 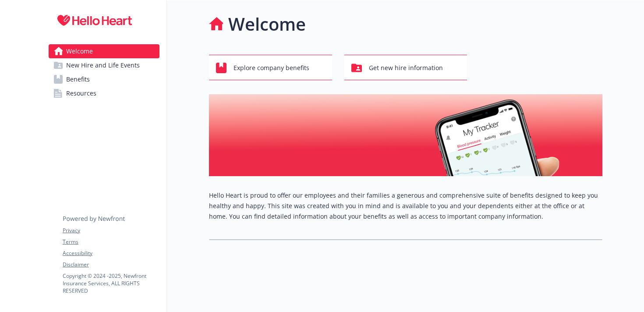 I want to click on span: Benefits, so click(x=78, y=79).